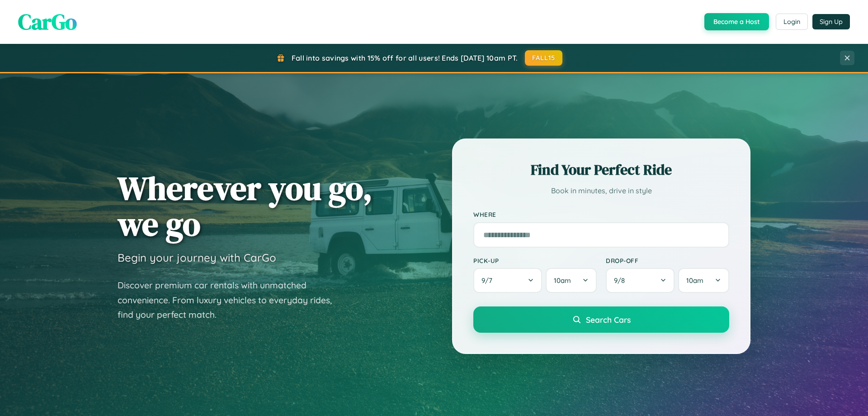 The image size is (868, 416). Describe the element at coordinates (831, 21) in the screenshot. I see `button: Sign Up` at that location.